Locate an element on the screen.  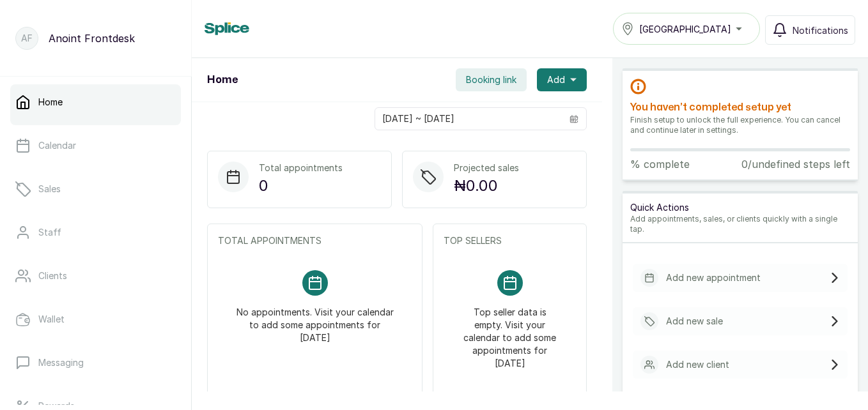
a: Home is located at coordinates (95, 103).